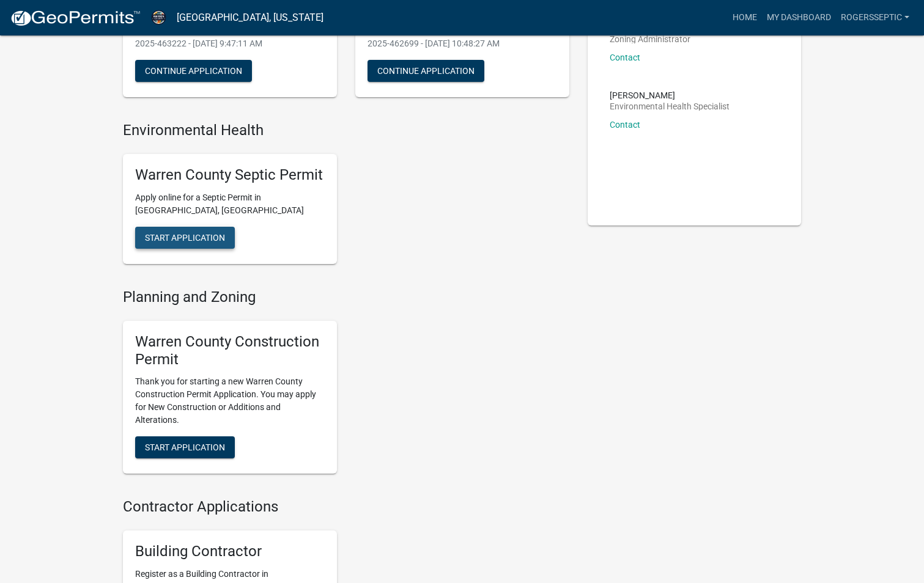 The width and height of the screenshot is (924, 583). I want to click on img: Warren County, Iowa, so click(159, 17).